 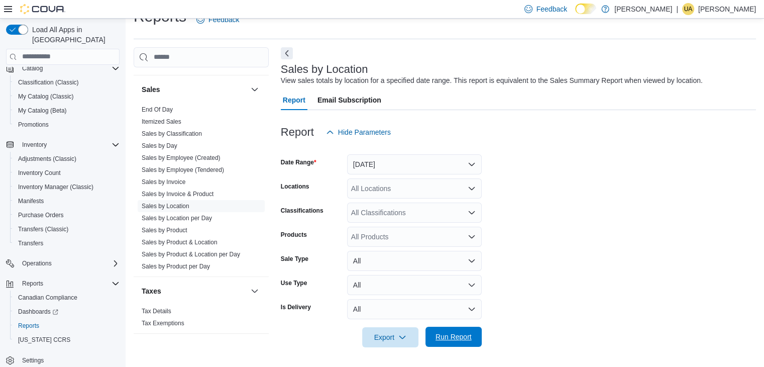 I want to click on label: Locations, so click(x=295, y=186).